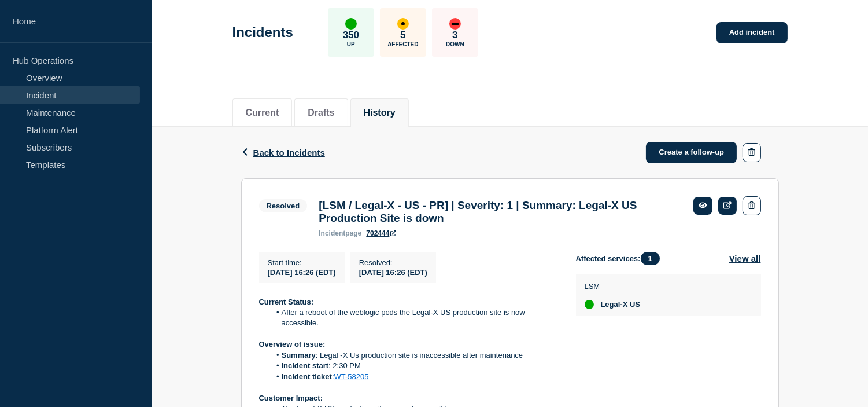 This screenshot has width=868, height=407. What do you see at coordinates (290, 152) in the screenshot?
I see `span: Back to Incidents` at bounding box center [290, 152].